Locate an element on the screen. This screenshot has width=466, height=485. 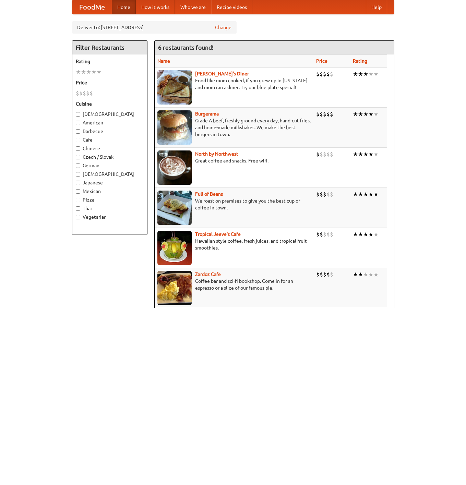
input: American is located at coordinates (78, 123).